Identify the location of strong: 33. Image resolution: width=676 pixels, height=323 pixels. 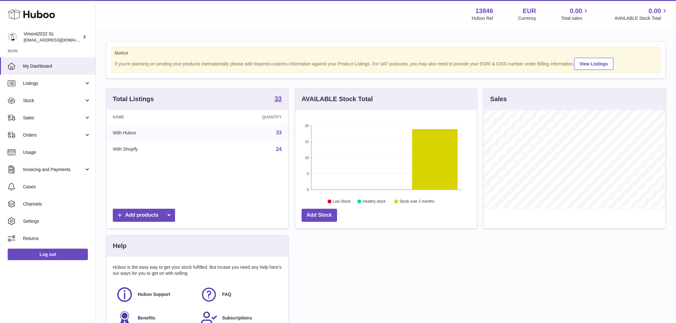
(278, 99).